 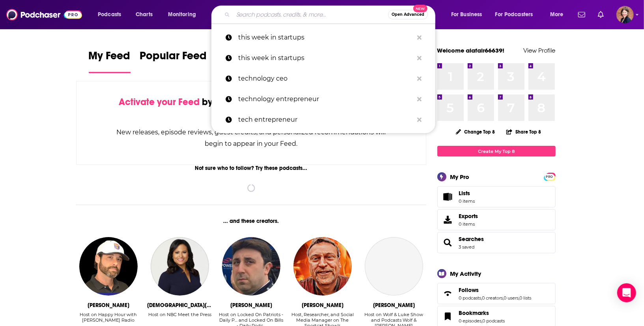 What do you see at coordinates (326, 120) in the screenshot?
I see `p: tech entrepreneur` at bounding box center [326, 120].